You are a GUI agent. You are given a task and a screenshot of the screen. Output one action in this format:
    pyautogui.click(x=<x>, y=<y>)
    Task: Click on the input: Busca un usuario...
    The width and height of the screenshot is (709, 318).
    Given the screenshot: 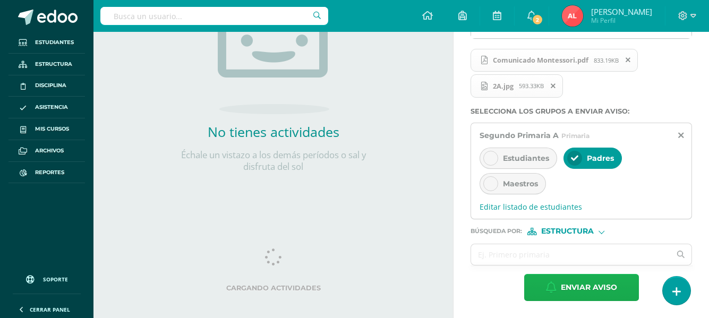 What is the action you would take?
    pyautogui.click(x=214, y=16)
    